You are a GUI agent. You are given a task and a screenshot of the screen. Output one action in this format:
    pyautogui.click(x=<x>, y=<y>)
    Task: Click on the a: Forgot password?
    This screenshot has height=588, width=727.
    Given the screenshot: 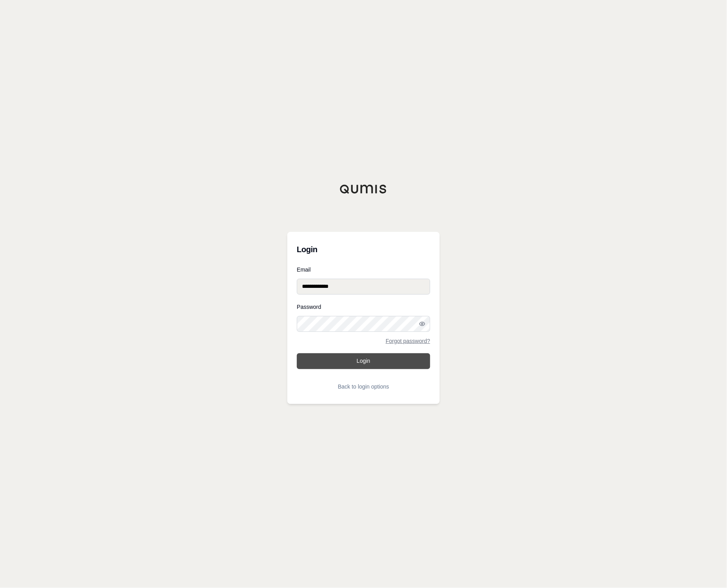 What is the action you would take?
    pyautogui.click(x=408, y=341)
    